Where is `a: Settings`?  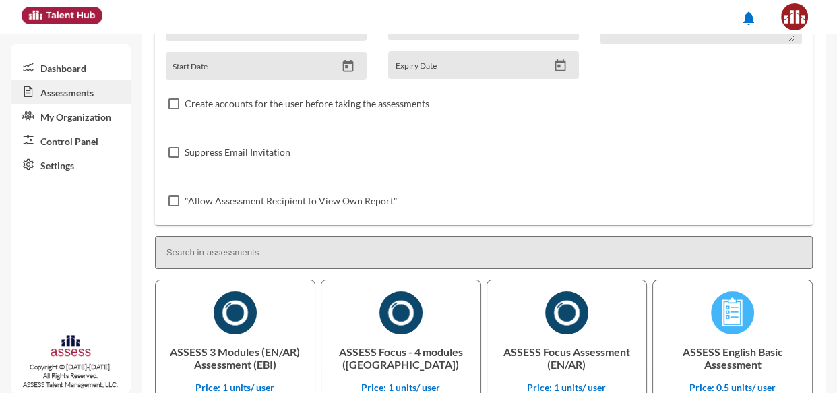
a: Settings is located at coordinates (71, 164).